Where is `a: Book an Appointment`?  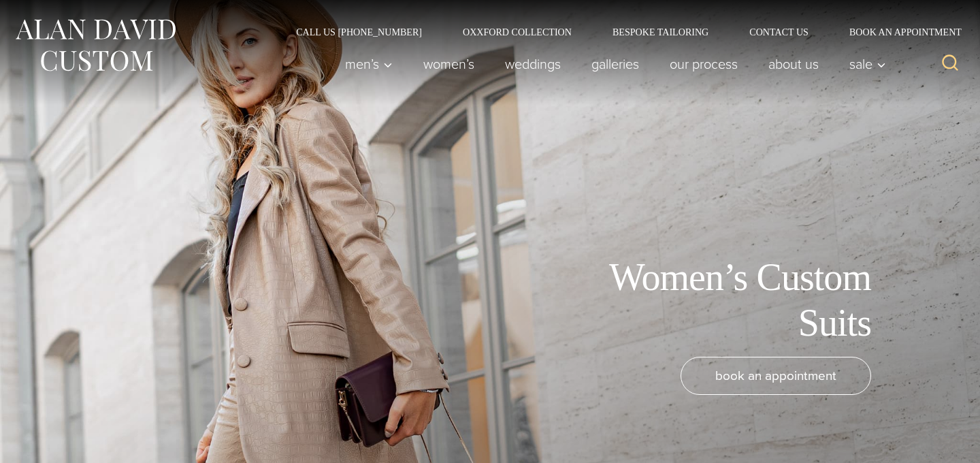 a: Book an Appointment is located at coordinates (898, 32).